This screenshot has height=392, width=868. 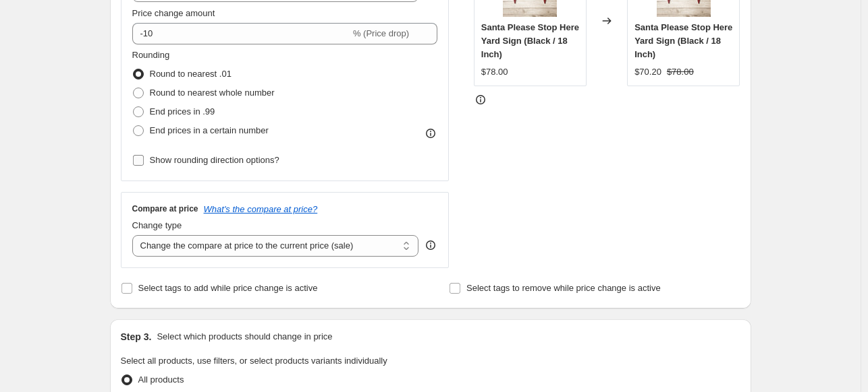 What do you see at coordinates (261, 209) in the screenshot?
I see `button: What's the compare at price?` at bounding box center [261, 209].